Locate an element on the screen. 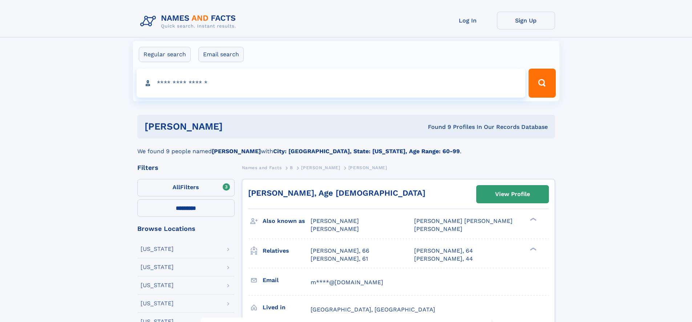  span: All is located at coordinates (176, 187).